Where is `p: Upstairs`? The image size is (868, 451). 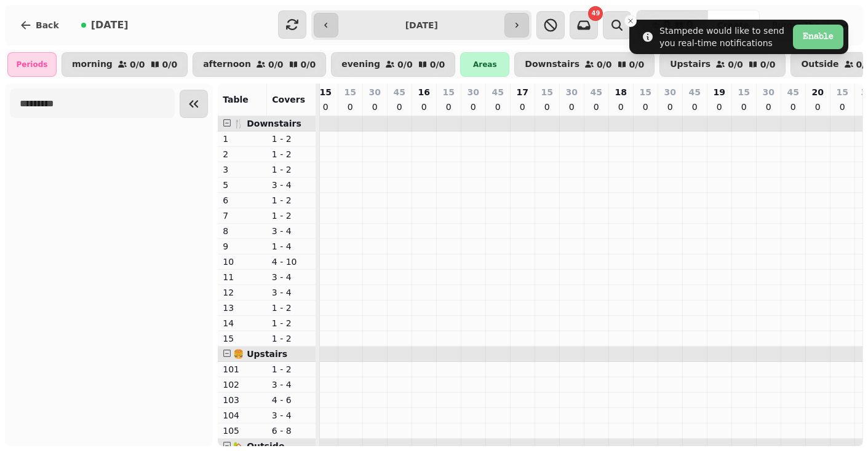 p: Upstairs is located at coordinates (690, 65).